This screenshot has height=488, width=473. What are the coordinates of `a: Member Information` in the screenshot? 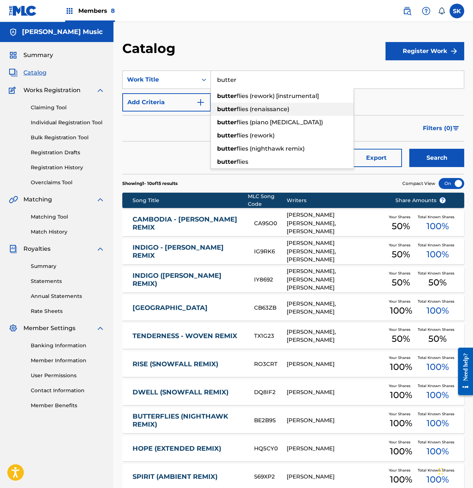 It's located at (68, 361).